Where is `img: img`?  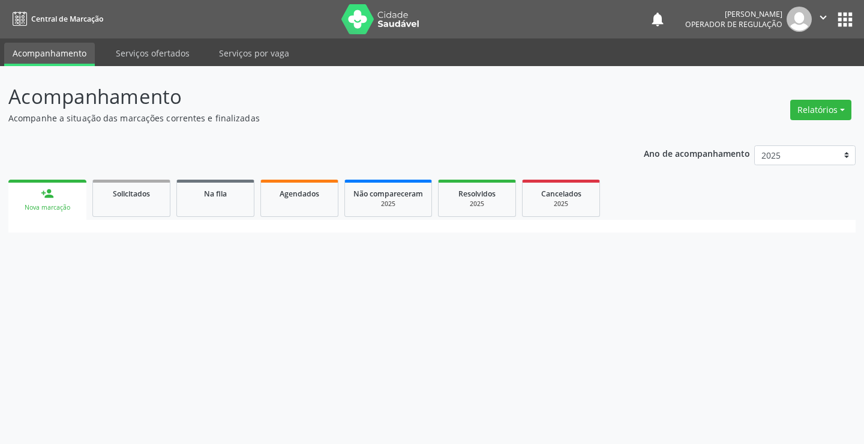 img: img is located at coordinates (799, 19).